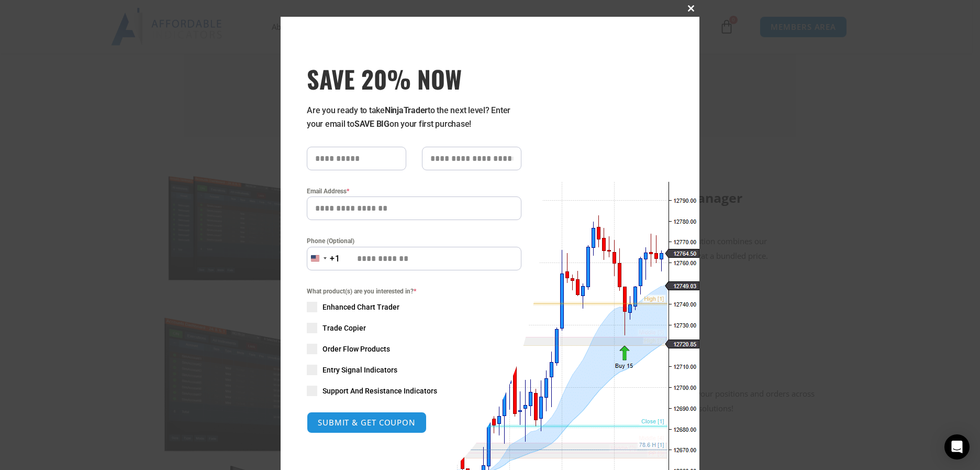 This screenshot has height=470, width=980. Describe the element at coordinates (361, 307) in the screenshot. I see `span: Enhanced Chart Trader` at that location.